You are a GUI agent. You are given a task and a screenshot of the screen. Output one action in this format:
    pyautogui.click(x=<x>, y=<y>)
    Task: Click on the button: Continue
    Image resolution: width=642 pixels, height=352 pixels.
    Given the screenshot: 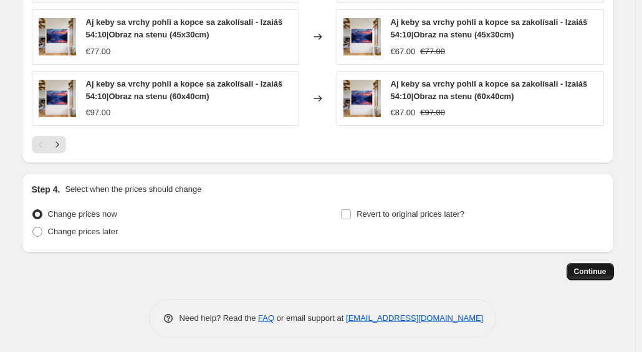 What is the action you would take?
    pyautogui.click(x=590, y=272)
    